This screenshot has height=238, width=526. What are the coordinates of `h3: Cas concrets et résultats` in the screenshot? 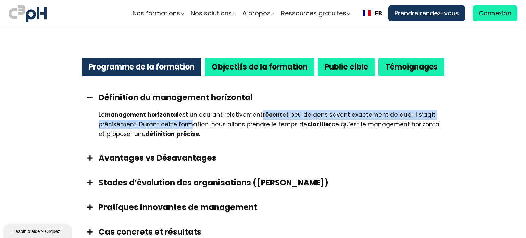 It's located at (272, 232).